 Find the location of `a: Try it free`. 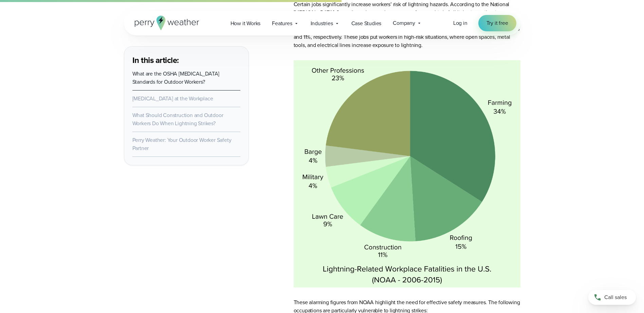

a: Try it free is located at coordinates (497, 23).